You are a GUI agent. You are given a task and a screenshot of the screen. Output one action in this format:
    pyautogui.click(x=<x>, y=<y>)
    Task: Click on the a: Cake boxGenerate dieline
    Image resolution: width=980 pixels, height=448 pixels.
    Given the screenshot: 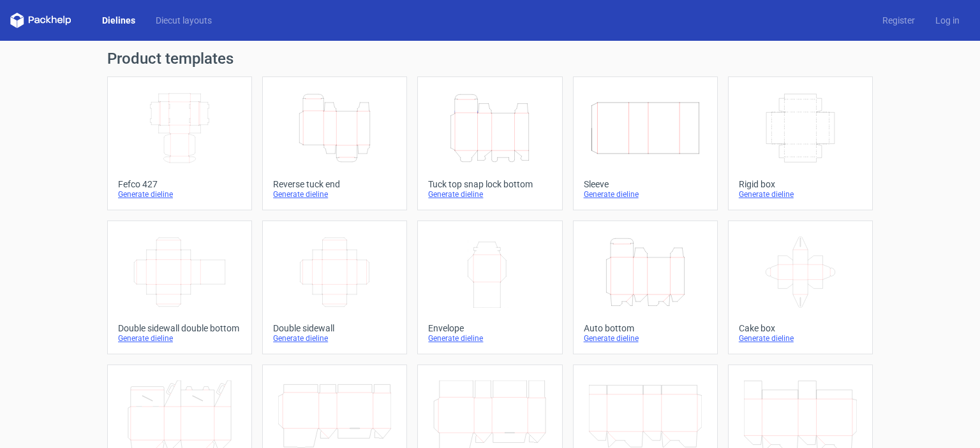 What is the action you would take?
    pyautogui.click(x=800, y=287)
    